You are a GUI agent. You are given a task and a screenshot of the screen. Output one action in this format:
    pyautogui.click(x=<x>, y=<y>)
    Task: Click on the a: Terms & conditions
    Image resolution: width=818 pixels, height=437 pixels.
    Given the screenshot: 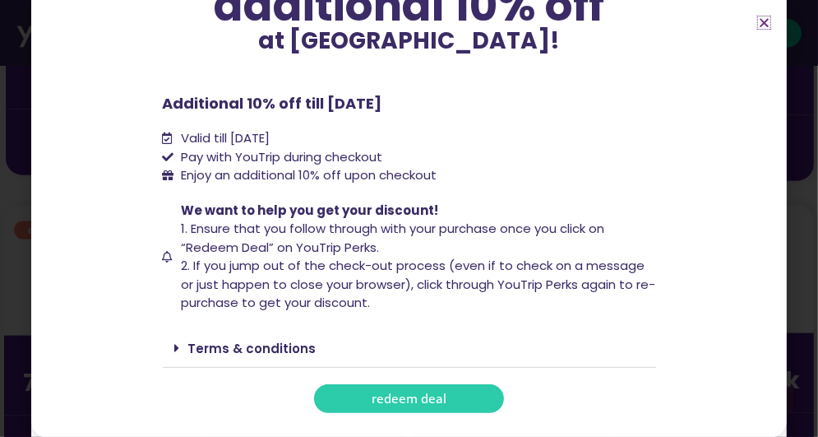 What is the action you would take?
    pyautogui.click(x=252, y=348)
    